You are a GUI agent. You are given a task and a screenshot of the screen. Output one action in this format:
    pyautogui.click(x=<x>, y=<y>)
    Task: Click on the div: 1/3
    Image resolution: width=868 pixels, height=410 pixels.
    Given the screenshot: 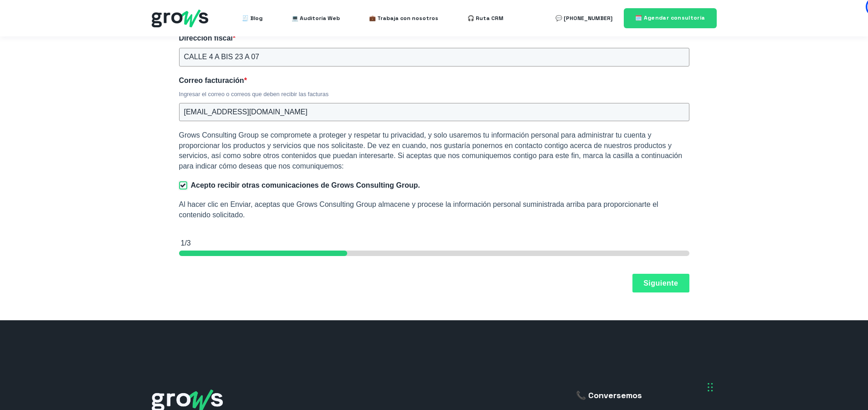 What is the action you would take?
    pyautogui.click(x=435, y=243)
    